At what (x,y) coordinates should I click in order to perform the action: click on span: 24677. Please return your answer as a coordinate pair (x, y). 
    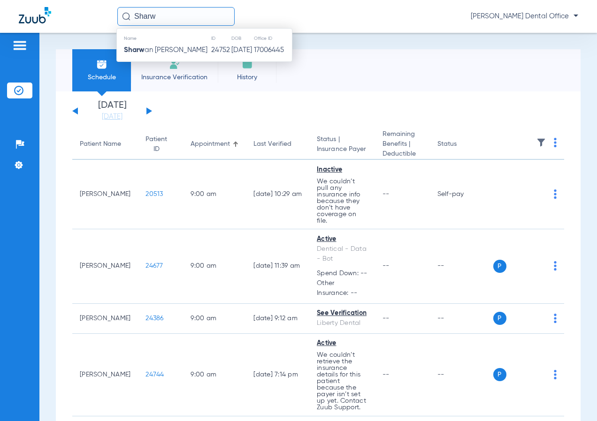
    Looking at the image, I should click on (154, 266).